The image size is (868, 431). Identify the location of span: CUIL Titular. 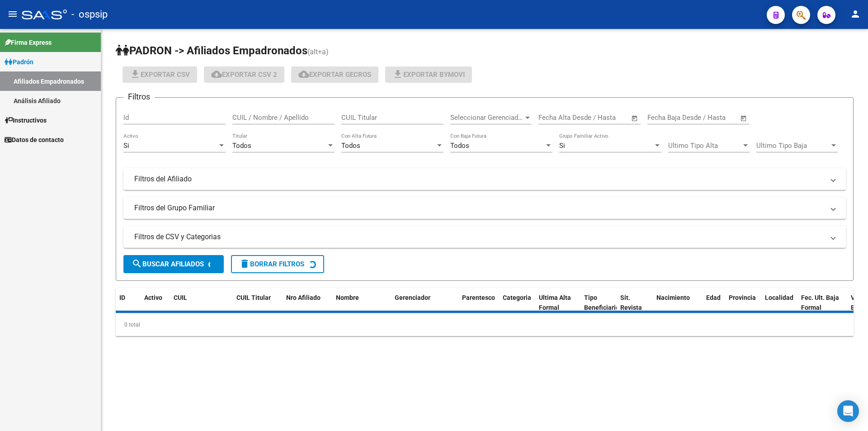
(254, 298).